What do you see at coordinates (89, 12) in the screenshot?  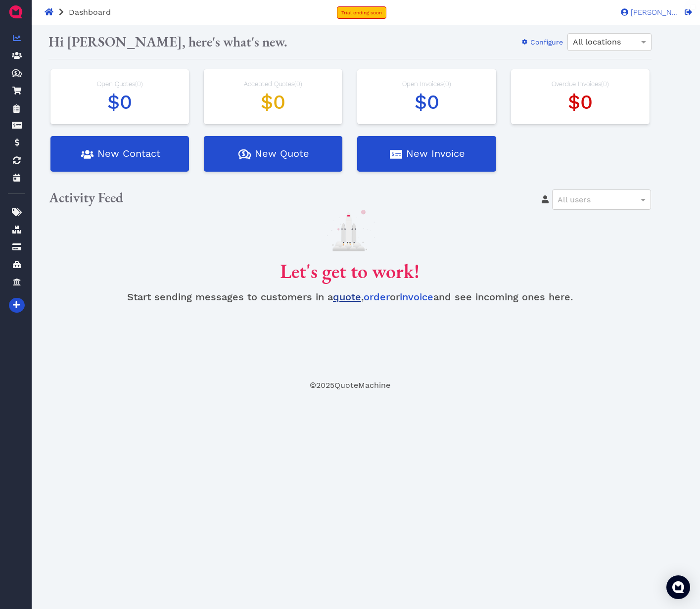 I see `span: Dashboard` at bounding box center [89, 12].